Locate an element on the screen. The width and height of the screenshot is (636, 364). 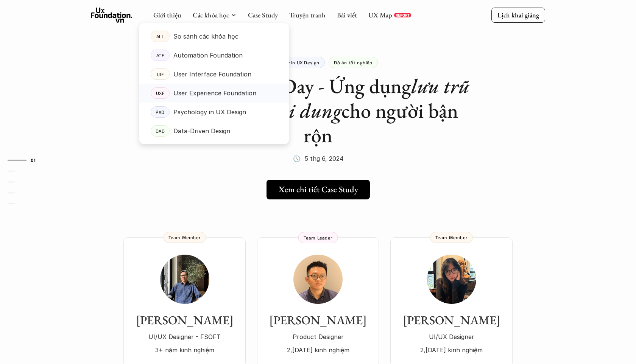
p: So sánh các khóa học is located at coordinates (206, 36).